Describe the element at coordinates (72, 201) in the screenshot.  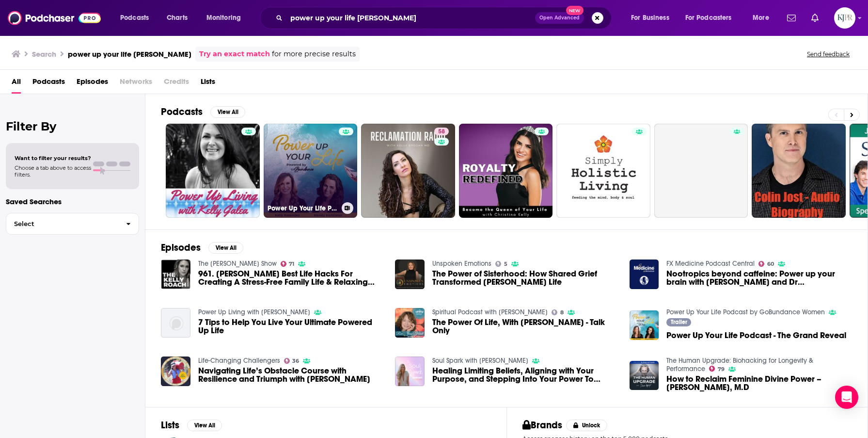
I see `p: Saved Searches` at that location.